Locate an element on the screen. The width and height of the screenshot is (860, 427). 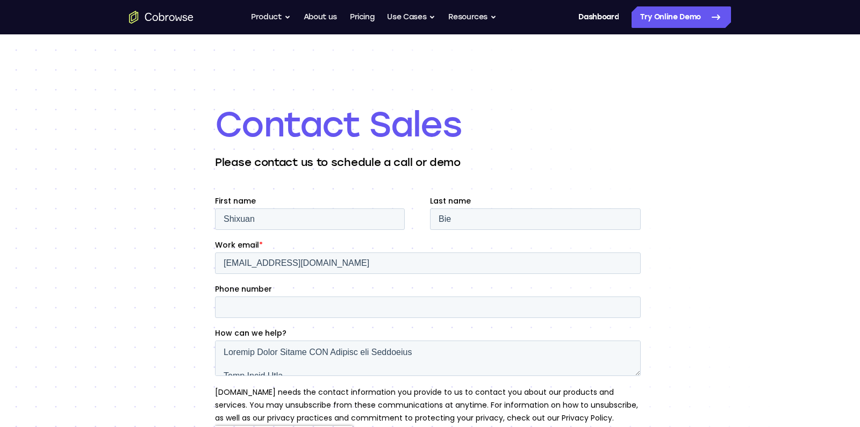
a: About us is located at coordinates (320, 17).